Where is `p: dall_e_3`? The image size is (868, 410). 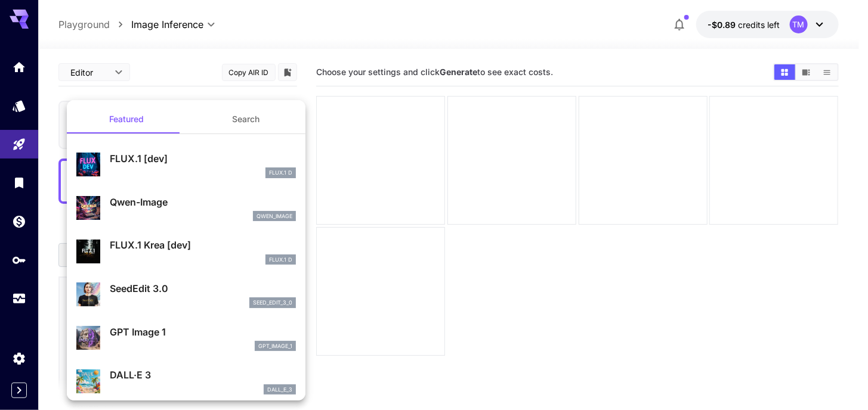
p: dall_e_3 is located at coordinates (280, 390).